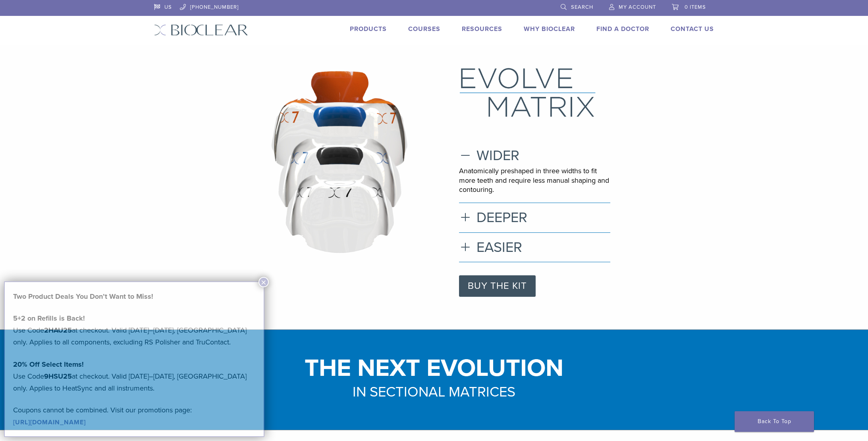  I want to click on a: Courses, so click(424, 29).